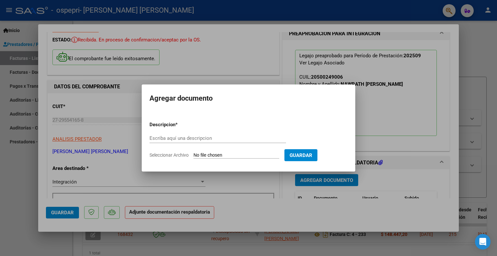 Image resolution: width=497 pixels, height=256 pixels. Describe the element at coordinates (301, 155) in the screenshot. I see `span: Guardar` at that location.